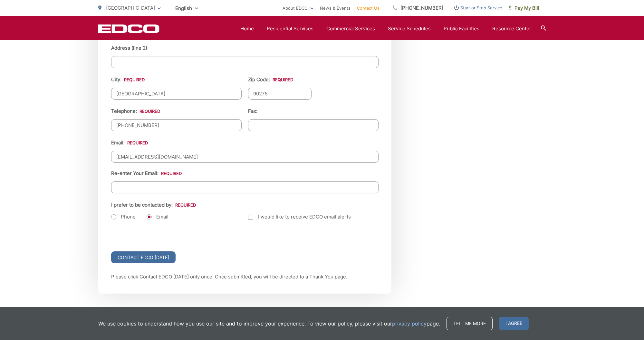  I want to click on a: Contact Us, so click(368, 8).